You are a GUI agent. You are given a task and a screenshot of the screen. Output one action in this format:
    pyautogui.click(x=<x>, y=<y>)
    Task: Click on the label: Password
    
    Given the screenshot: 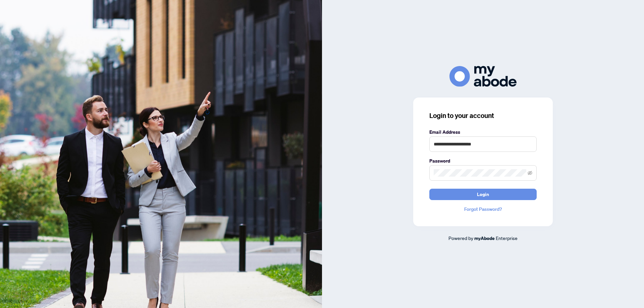 What is the action you would take?
    pyautogui.click(x=483, y=161)
    